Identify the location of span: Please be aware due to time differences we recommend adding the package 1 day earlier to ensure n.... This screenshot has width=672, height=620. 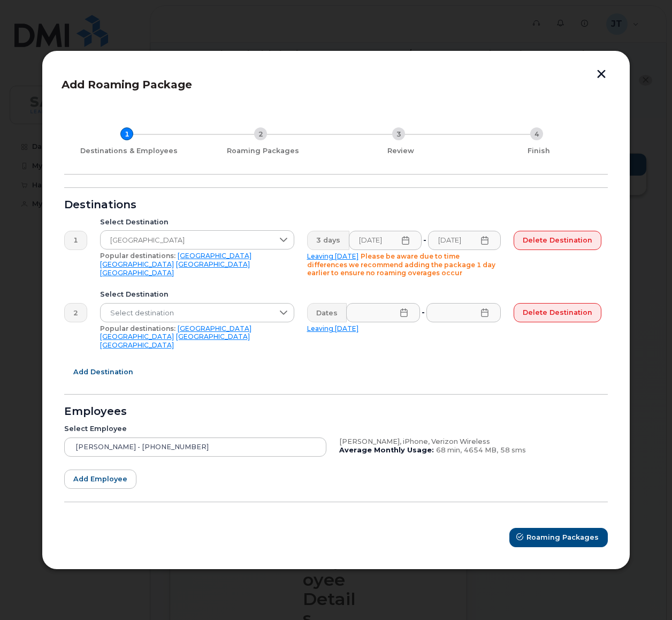
(401, 265).